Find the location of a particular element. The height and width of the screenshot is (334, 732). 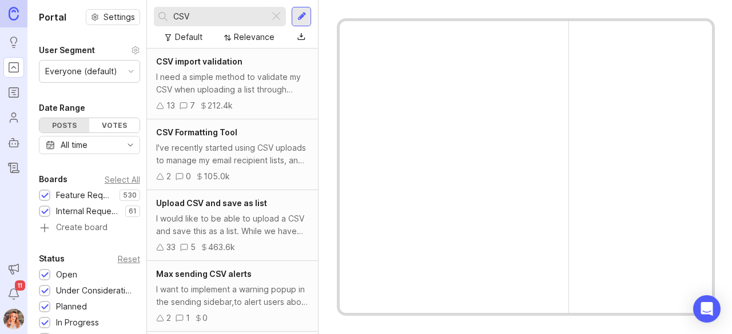

div: Date Range is located at coordinates (62, 108).